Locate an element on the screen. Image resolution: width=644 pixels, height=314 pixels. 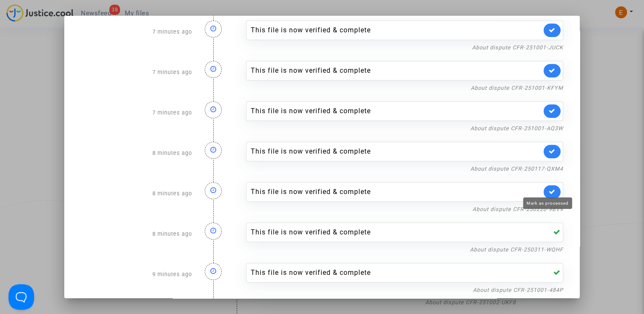
a: About dispute CFR-250117-QXM4 is located at coordinates (517, 168).